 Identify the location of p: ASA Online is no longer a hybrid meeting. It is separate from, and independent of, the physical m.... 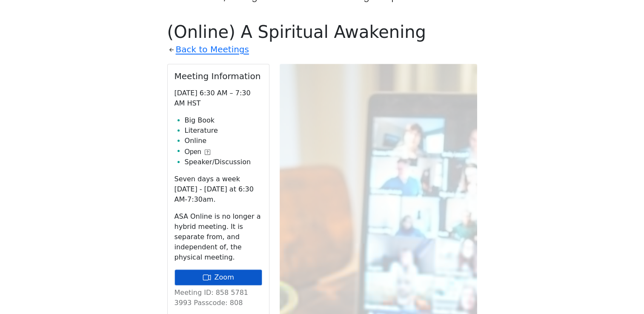
(218, 237).